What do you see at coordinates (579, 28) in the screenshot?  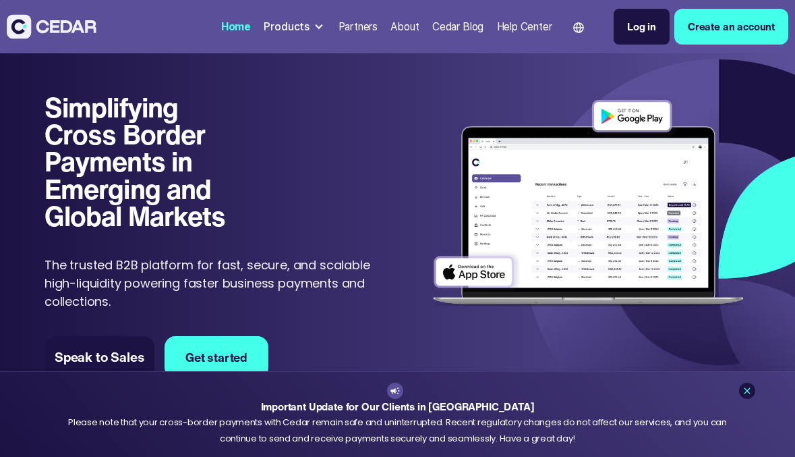 I see `img: world icon` at bounding box center [579, 28].